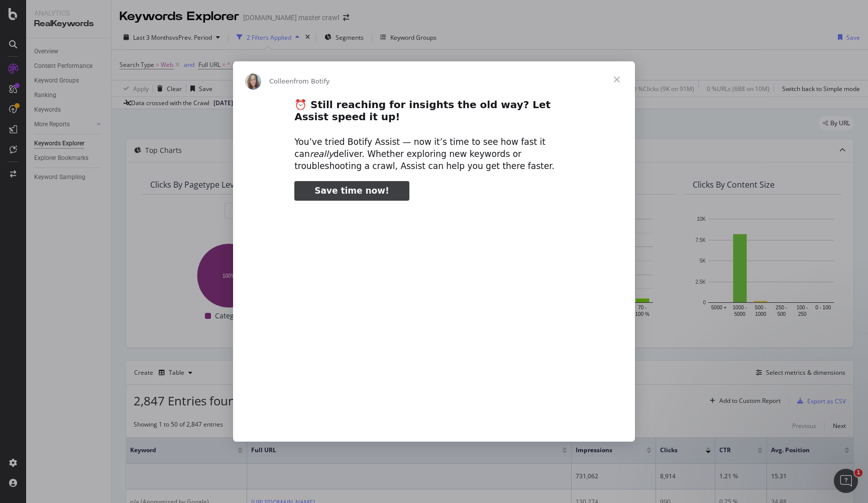 This screenshot has width=868, height=503. Describe the element at coordinates (321, 154) in the screenshot. I see `i: really` at that location.